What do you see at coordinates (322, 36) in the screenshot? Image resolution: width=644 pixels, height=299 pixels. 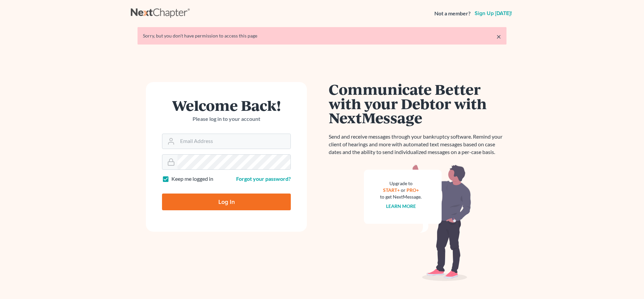 I see `div: Sorry, but you don't have permission to access this page` at bounding box center [322, 36].